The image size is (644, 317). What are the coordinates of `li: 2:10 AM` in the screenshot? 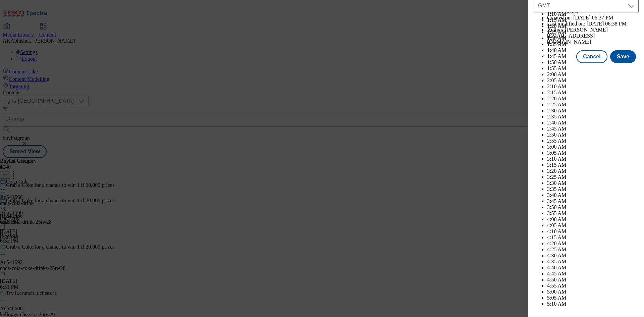 It's located at (592, 87).